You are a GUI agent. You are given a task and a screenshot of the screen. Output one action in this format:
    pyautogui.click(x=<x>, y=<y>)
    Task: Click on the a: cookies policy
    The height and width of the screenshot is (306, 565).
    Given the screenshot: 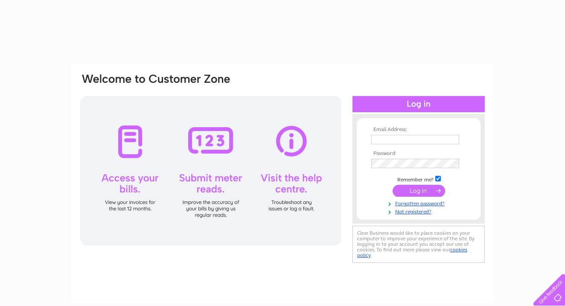 What is the action you would take?
    pyautogui.click(x=412, y=252)
    